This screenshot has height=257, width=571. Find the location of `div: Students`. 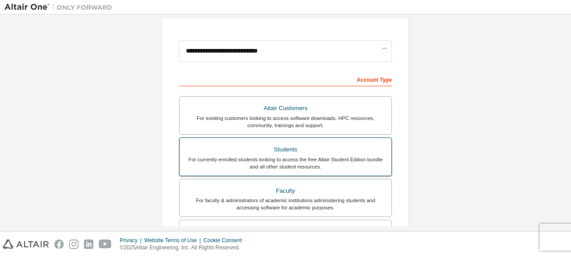

div: Students is located at coordinates (286, 150).